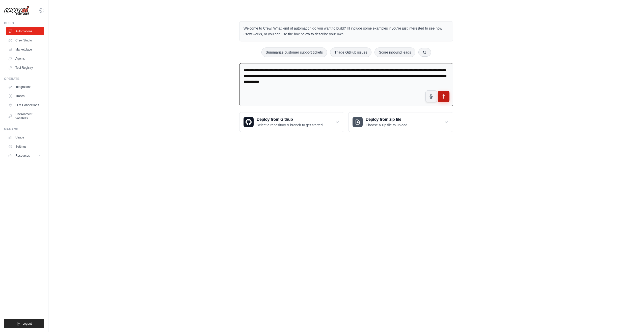 Image resolution: width=644 pixels, height=332 pixels. What do you see at coordinates (290, 119) in the screenshot?
I see `h3: Deploy from Github` at bounding box center [290, 119].